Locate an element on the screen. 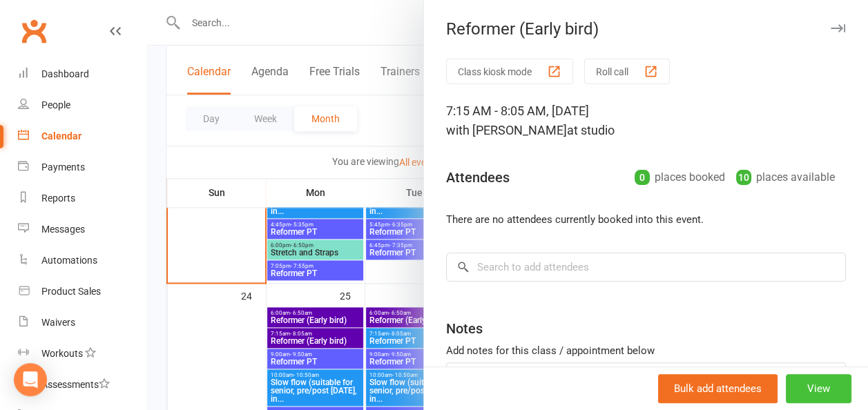 The image size is (868, 410). div: Waivers is located at coordinates (58, 322).